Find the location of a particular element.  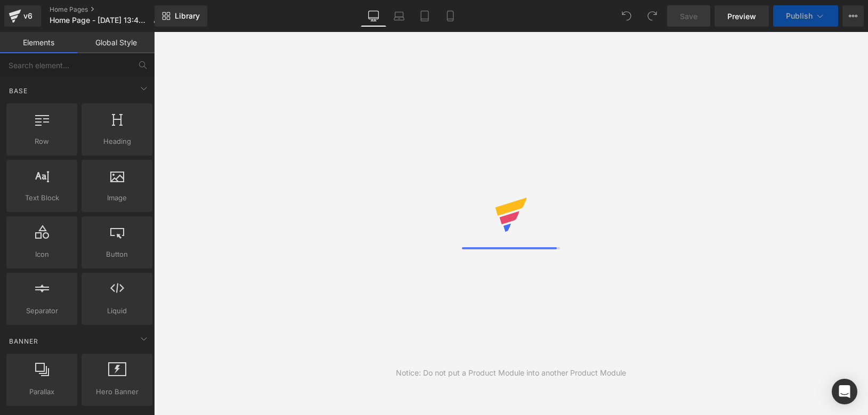

span: Publish is located at coordinates (799, 16).